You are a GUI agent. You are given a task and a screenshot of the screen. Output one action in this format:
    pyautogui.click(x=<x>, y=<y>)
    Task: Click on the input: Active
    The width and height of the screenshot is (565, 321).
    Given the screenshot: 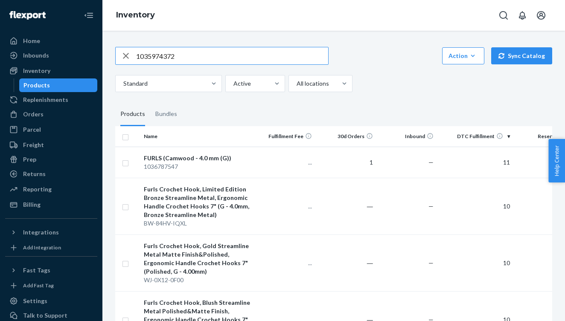 What is the action you would take?
    pyautogui.click(x=233, y=84)
    